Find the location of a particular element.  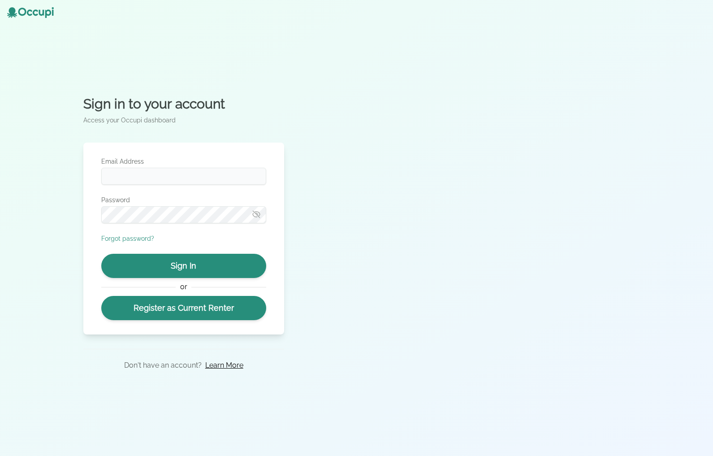

p: Access your Occupi dashboard is located at coordinates (184, 120).